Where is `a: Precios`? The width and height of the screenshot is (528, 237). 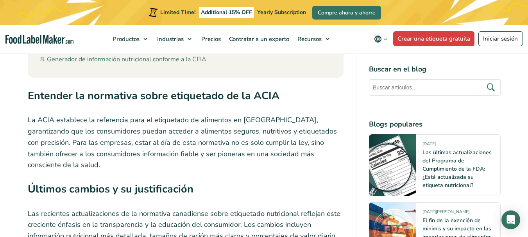
a: Precios is located at coordinates (210, 39).